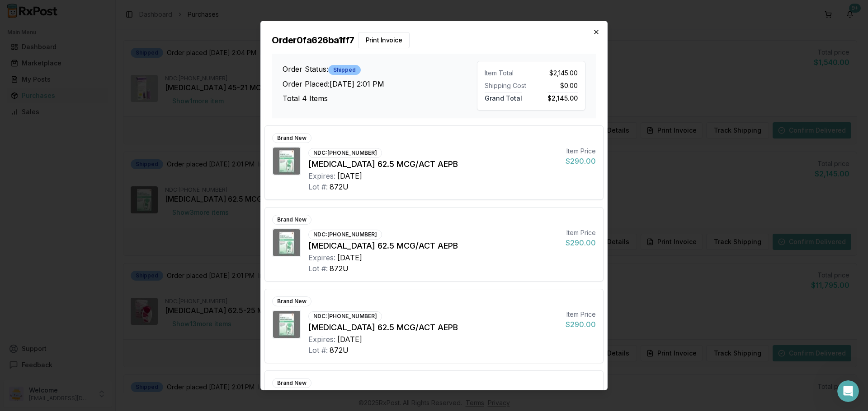 Image resolution: width=868 pixels, height=411 pixels. I want to click on div: Shipping Cost, so click(505, 86).